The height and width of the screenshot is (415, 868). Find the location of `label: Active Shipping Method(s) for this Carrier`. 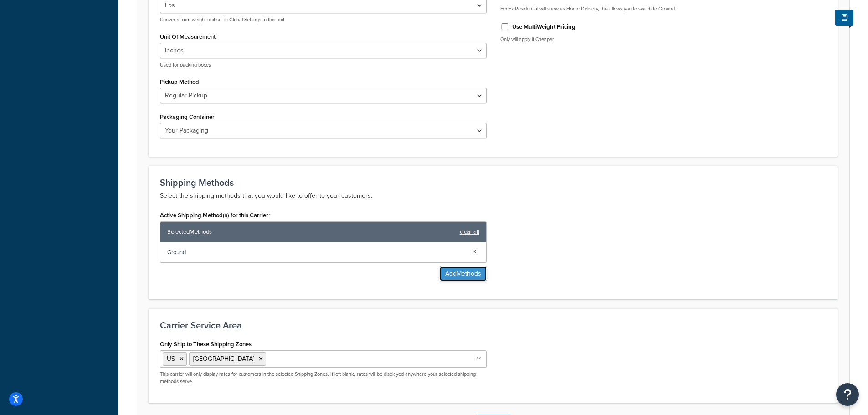

label: Active Shipping Method(s) for this Carrier is located at coordinates (215, 215).